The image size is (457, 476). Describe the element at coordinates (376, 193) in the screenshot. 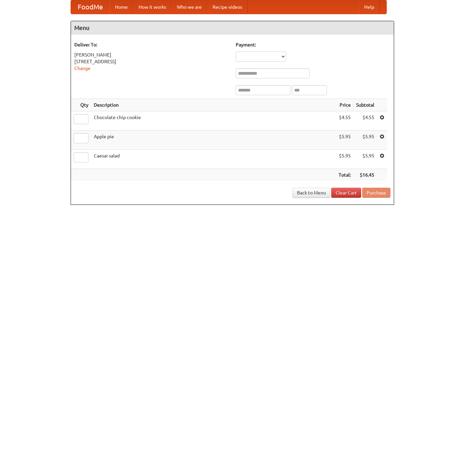

I see `button: Purchase` at that location.